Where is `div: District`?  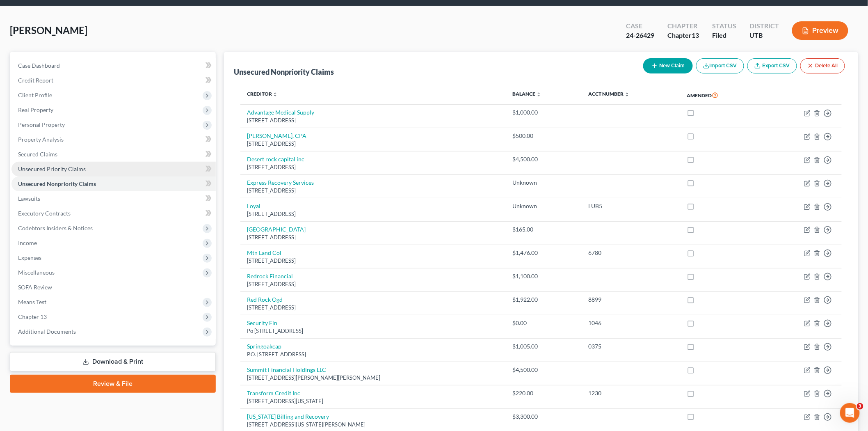 div: District is located at coordinates (764, 26).